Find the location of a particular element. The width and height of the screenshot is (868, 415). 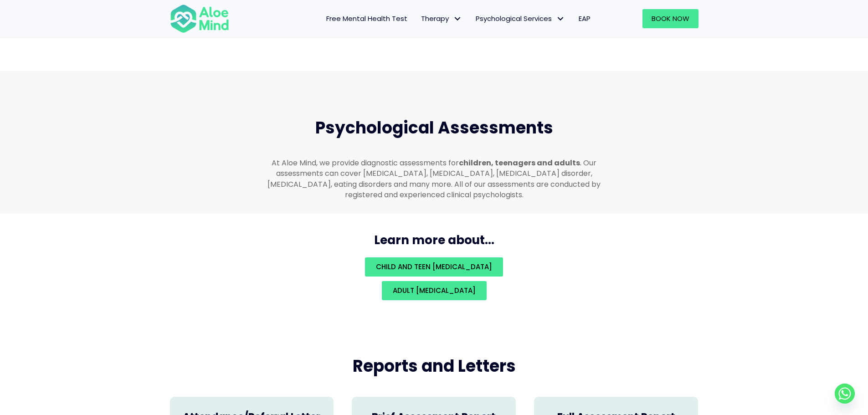

img: Aloe mind Logo is located at coordinates (200, 19).